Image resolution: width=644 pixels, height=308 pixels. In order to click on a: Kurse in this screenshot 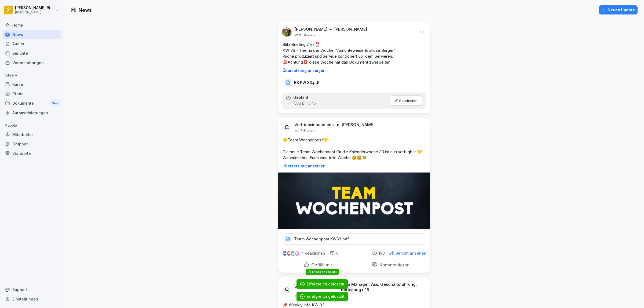, I will do `click(32, 84)`.